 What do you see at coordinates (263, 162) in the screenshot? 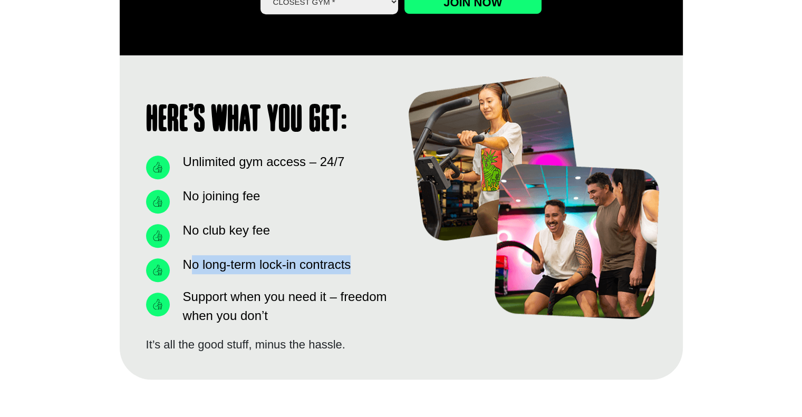
I see `span: Unlimited gym access – 24/7` at bounding box center [263, 162].